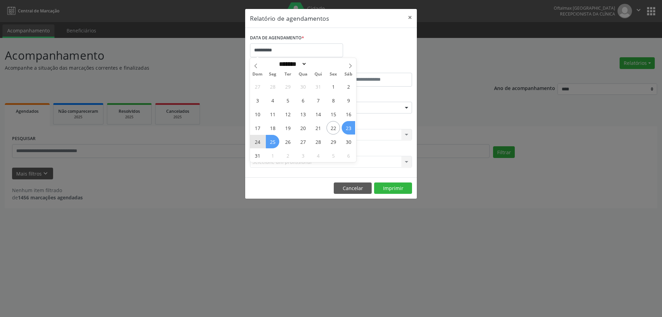 Image resolution: width=662 pixels, height=317 pixels. What do you see at coordinates (333, 114) in the screenshot?
I see `span: Agosto 15, 2025` at bounding box center [333, 114].